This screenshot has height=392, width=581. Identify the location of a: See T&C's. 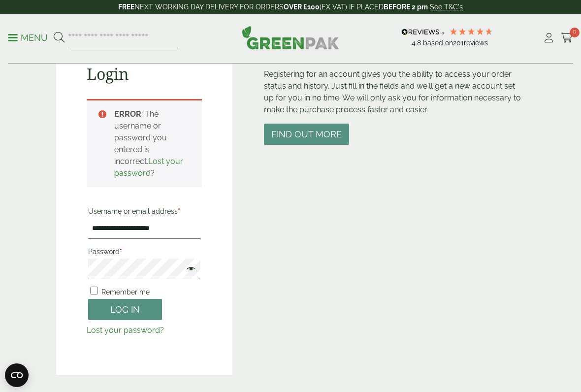
(446, 7).